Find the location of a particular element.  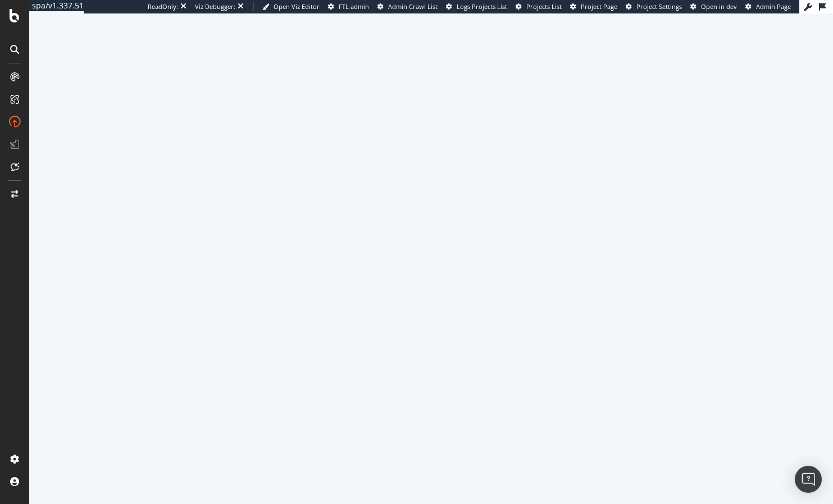

a: Admin Page is located at coordinates (767, 7).